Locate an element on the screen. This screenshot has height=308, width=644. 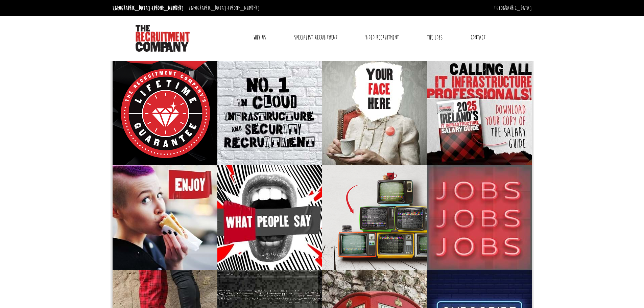
a: Specialist Recruitment is located at coordinates (316, 37).